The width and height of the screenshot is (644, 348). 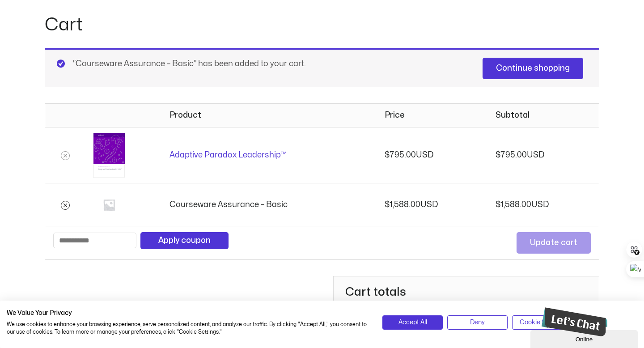 I want to click on span: Cookie Settings, so click(x=542, y=323).